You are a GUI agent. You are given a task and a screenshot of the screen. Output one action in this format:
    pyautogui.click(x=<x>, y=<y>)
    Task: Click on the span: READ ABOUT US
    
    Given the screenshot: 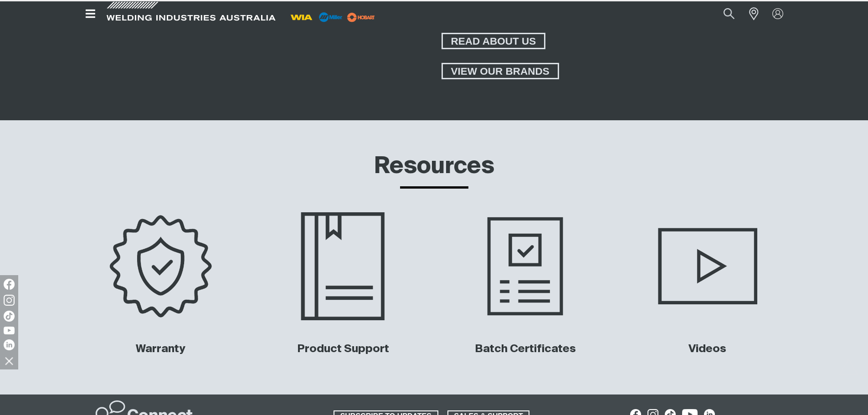 What is the action you would take?
    pyautogui.click(x=494, y=41)
    